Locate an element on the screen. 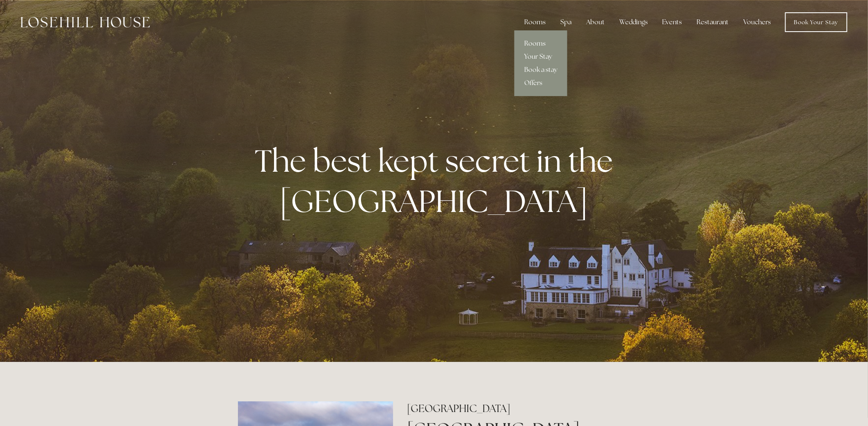 This screenshot has height=426, width=868. a: Your Stay is located at coordinates (541, 57).